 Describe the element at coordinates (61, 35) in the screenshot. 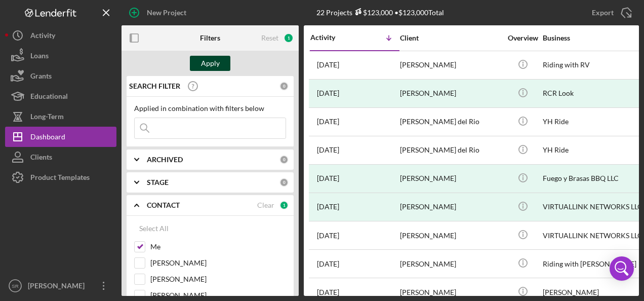

I see `button: Activity` at that location.